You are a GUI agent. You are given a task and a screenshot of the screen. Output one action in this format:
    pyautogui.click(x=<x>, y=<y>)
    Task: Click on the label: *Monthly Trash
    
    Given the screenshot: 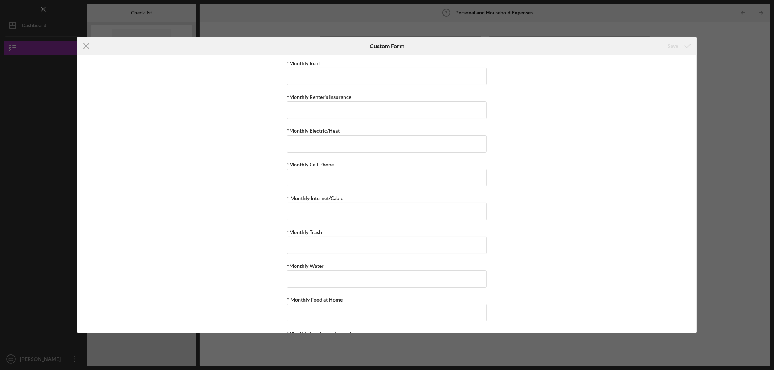 What is the action you would take?
    pyautogui.click(x=304, y=232)
    